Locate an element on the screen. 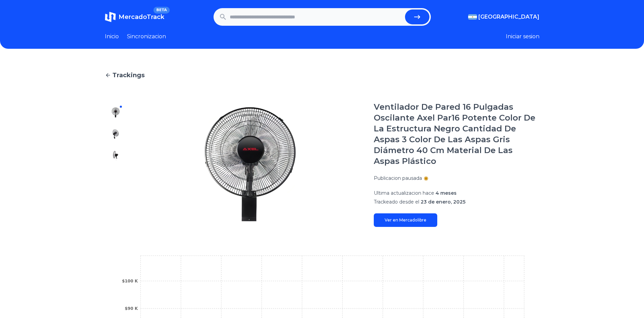 Image resolution: width=644 pixels, height=318 pixels. tspan: $90 K is located at coordinates (131, 309).